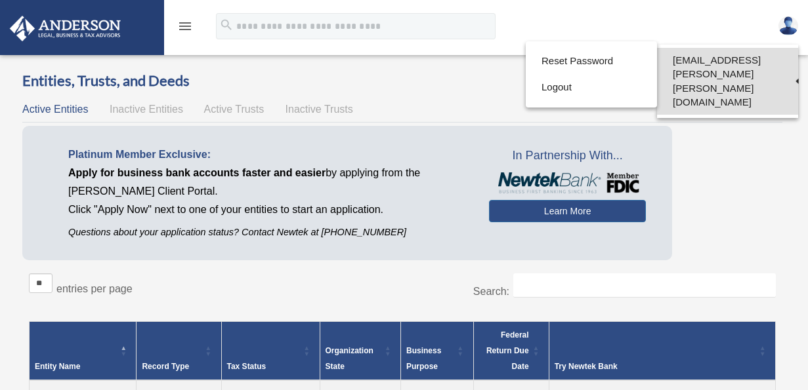 The image size is (808, 390). Describe the element at coordinates (437, 352) in the screenshot. I see `th: Business Purpose: Activate to sort` at that location.